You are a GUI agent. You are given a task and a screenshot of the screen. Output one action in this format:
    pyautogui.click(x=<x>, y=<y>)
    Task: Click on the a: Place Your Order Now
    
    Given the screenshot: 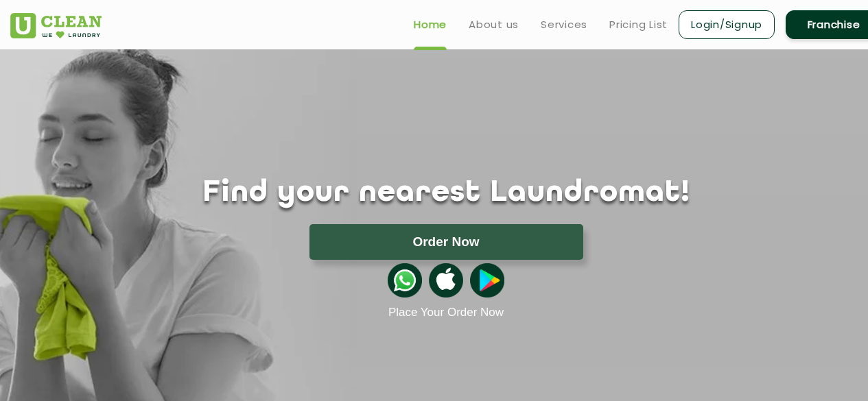 What is the action you would take?
    pyautogui.click(x=446, y=313)
    